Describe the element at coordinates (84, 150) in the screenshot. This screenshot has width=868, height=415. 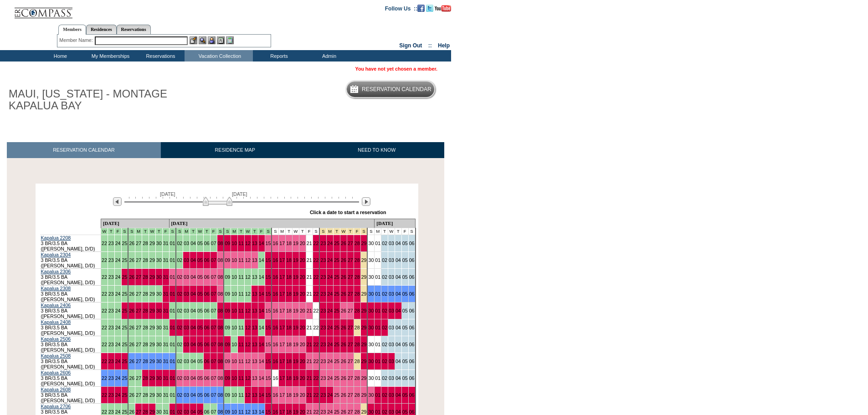
I see `a: RESERVATION CALENDAR` at that location.